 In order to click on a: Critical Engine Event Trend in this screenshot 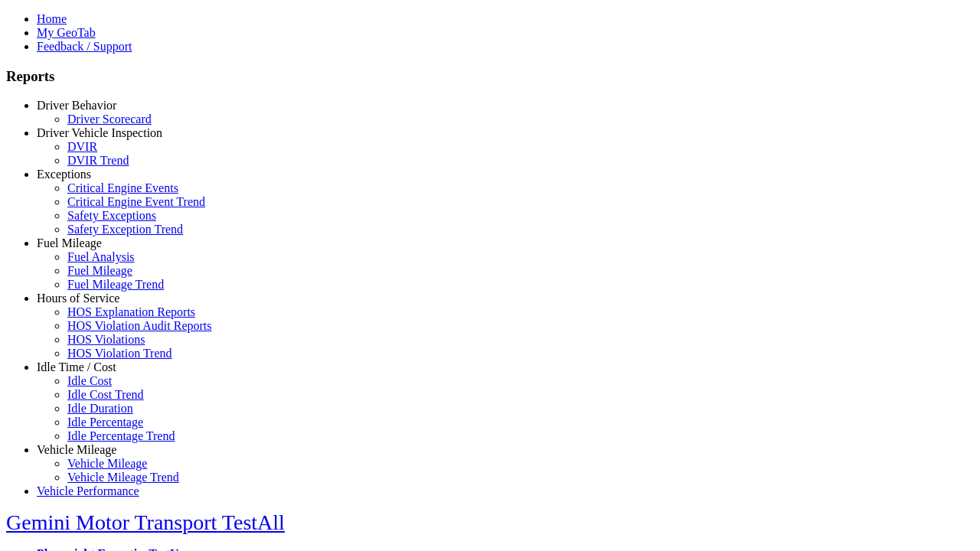, I will do `click(136, 201)`.